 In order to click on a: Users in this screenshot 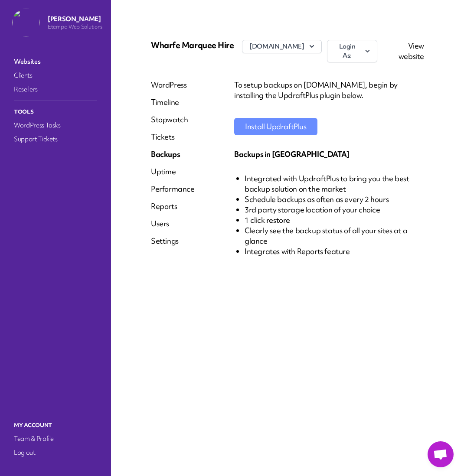, I will do `click(173, 223)`.